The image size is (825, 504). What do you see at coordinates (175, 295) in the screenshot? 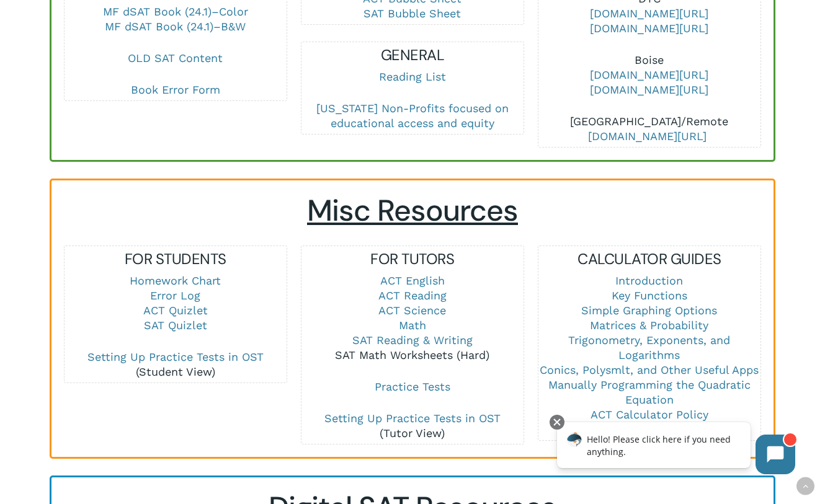
I see `a: Error Log` at bounding box center [175, 295].